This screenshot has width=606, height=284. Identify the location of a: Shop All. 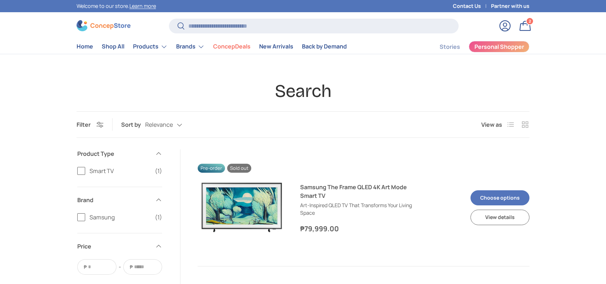
(113, 46).